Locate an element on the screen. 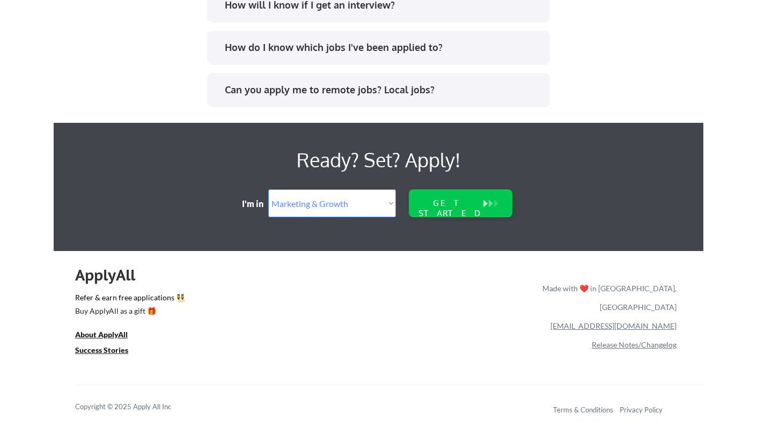  a: Refer & earn free applications 👯‍♀️ is located at coordinates (196, 299).